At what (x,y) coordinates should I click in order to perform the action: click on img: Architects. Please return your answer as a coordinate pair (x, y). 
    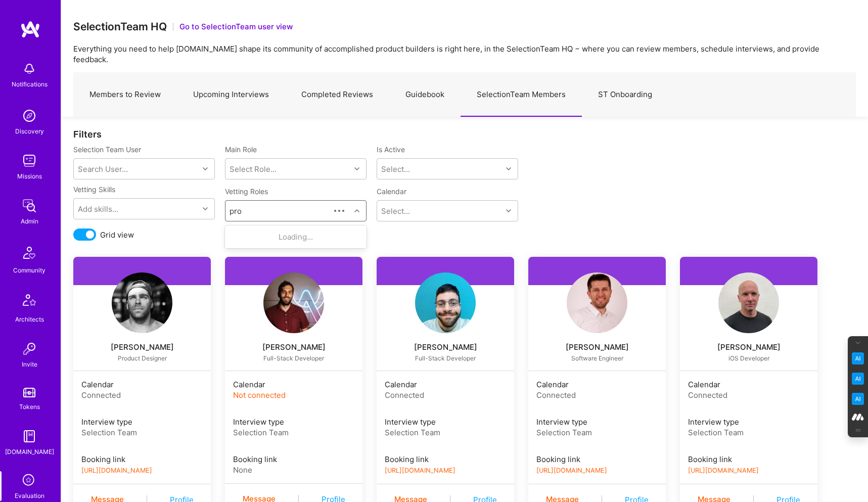
    Looking at the image, I should click on (29, 302).